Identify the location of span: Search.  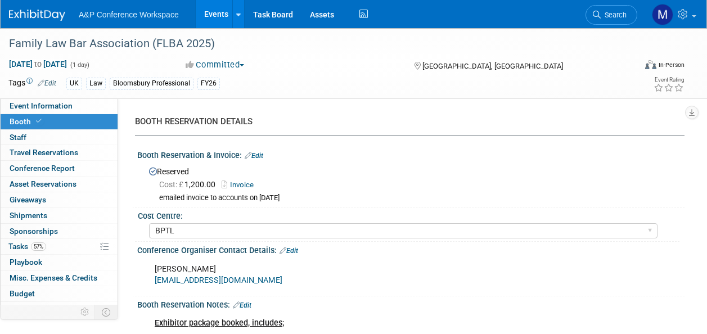
(614, 15).